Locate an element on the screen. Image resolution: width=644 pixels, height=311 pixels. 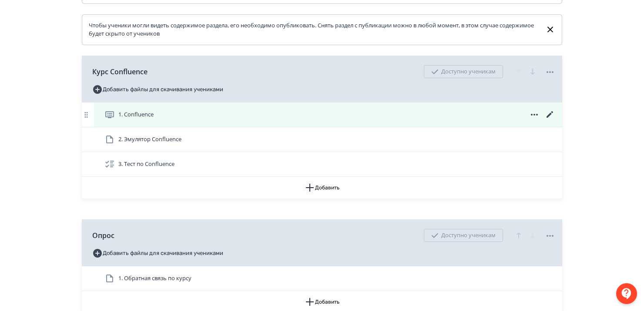
button: Добавить is located at coordinates (322, 188).